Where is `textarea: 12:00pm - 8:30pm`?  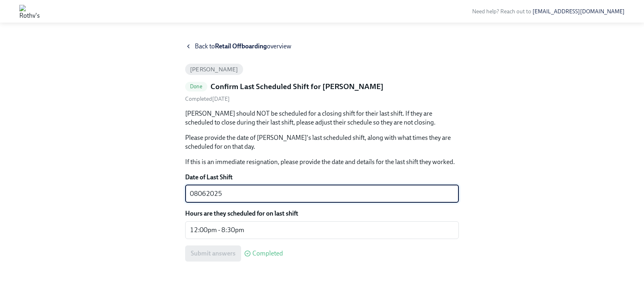 textarea: 12:00pm - 8:30pm is located at coordinates (322, 230).